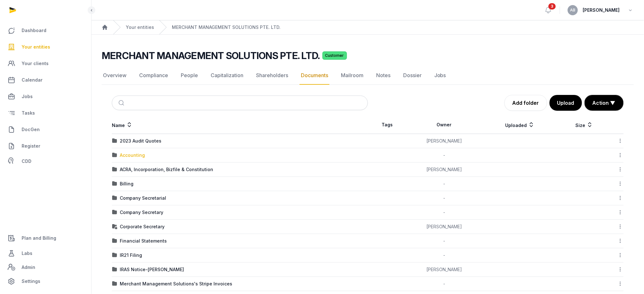 The image size is (644, 294). I want to click on span: AB, so click(573, 10).